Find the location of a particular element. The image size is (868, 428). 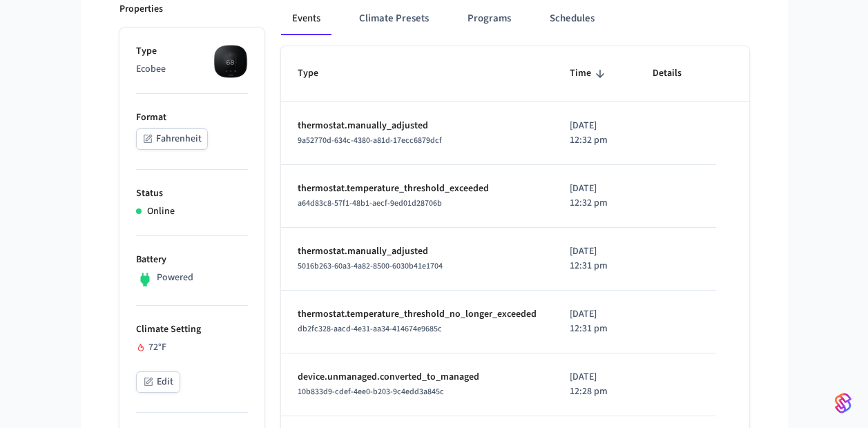

p: Online is located at coordinates (161, 212).